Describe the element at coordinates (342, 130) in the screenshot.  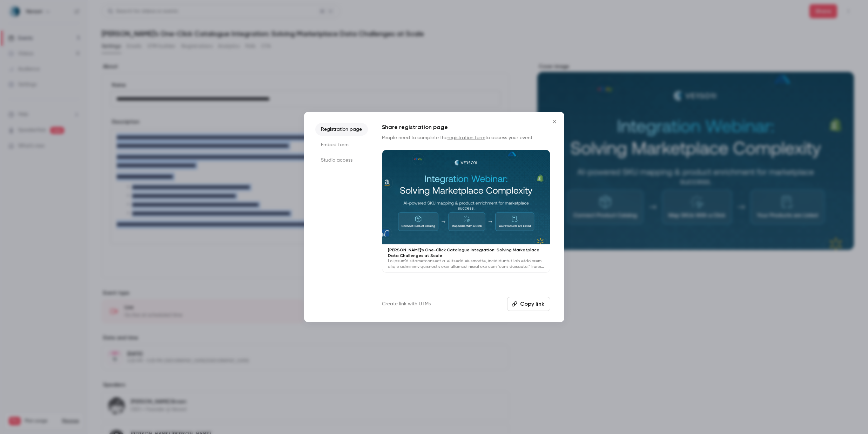
I see `li: Registration page` at that location.